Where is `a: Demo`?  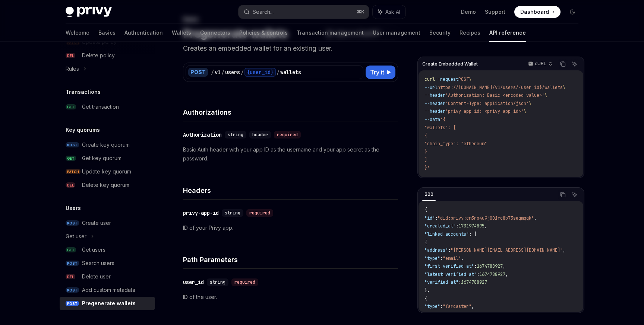
a: Demo is located at coordinates (468, 12).